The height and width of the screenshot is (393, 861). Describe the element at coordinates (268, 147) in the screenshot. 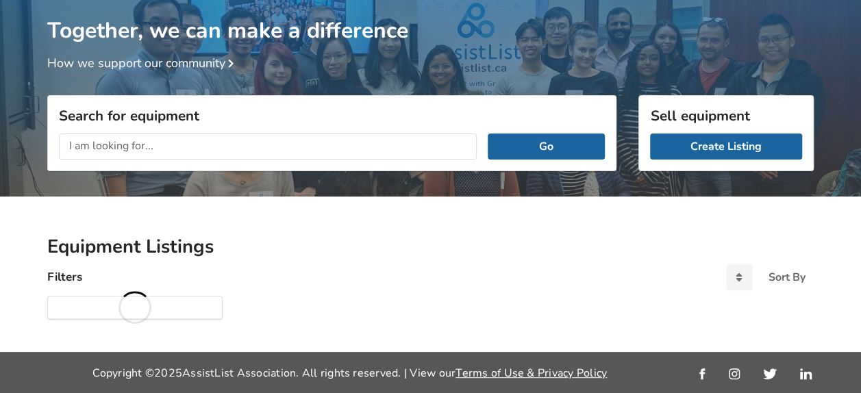

I see `input: I am looking for...` at that location.